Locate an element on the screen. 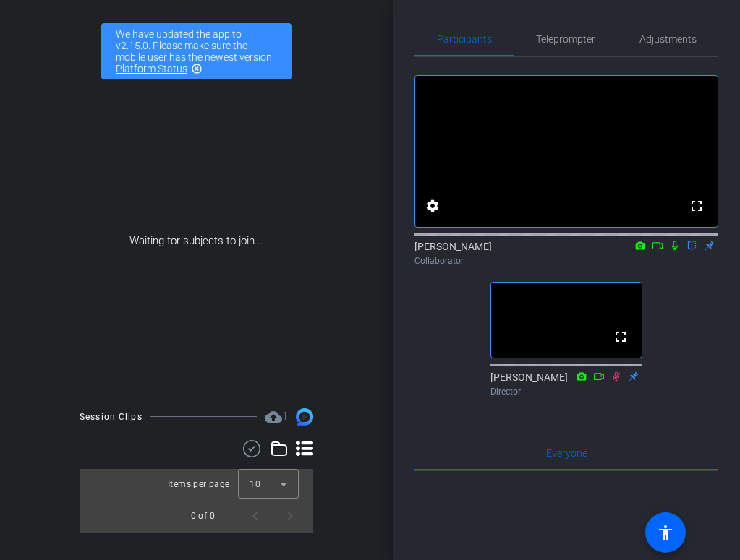 Image resolution: width=740 pixels, height=560 pixels. span: Adjustments is located at coordinates (667, 39).